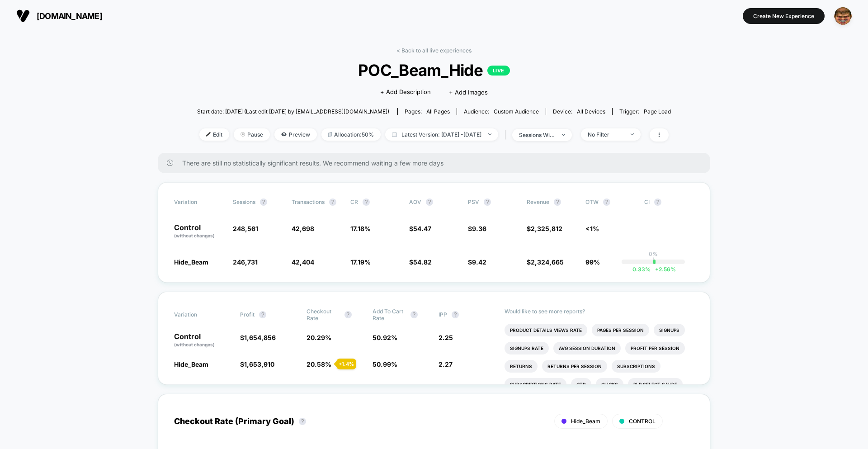 The width and height of the screenshot is (868, 449). I want to click on span: 2.56 %, so click(664, 269).